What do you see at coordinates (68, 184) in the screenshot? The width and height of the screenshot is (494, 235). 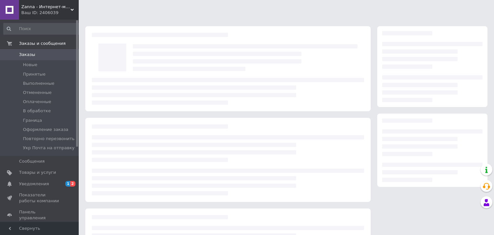 I see `span: 1` at bounding box center [68, 184].